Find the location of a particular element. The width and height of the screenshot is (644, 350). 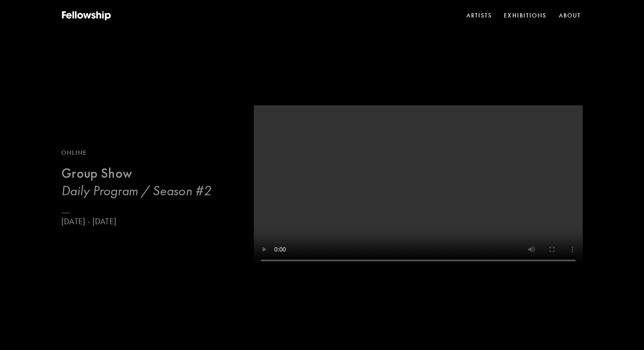

a: Exhibitions is located at coordinates (525, 16).